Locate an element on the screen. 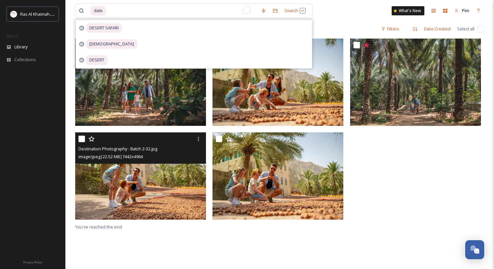 The width and height of the screenshot is (494, 269). span: DESERT SAFARI is located at coordinates (104, 28).